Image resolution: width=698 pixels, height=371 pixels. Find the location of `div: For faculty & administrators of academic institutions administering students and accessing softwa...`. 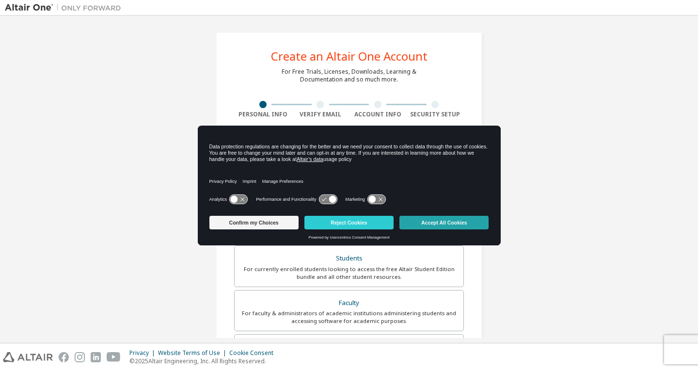

div: For faculty & administrators of academic institutions administering students and accessing softwa... is located at coordinates (349, 317).